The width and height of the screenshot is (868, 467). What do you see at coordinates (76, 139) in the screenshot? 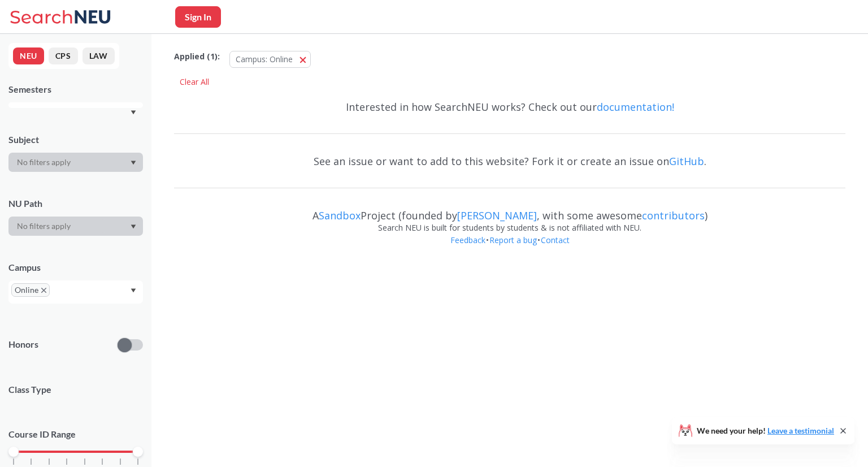
I see `div: Subject` at bounding box center [76, 139].